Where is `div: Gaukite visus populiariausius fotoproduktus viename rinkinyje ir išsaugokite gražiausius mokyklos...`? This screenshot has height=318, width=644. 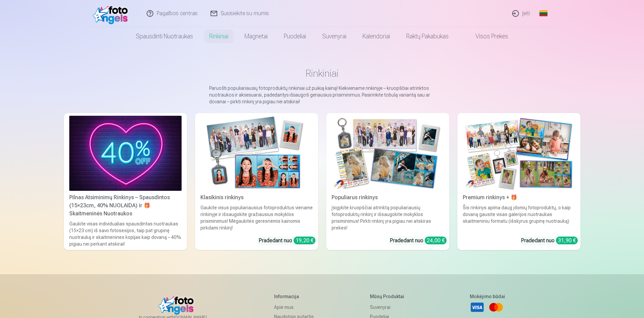 div: Gaukite visus populiariausius fotoproduktus viename rinkinyje ir išsaugokite gražiausius mokyklos... is located at coordinates (256, 218).